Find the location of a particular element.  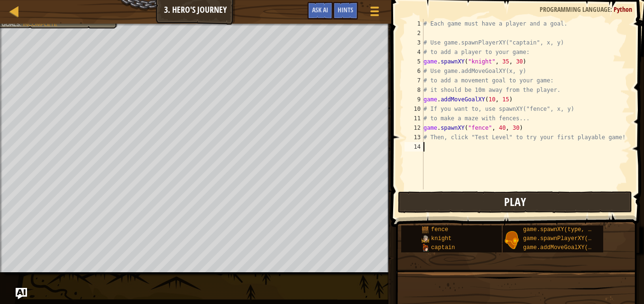

span: fence is located at coordinates (440, 230).